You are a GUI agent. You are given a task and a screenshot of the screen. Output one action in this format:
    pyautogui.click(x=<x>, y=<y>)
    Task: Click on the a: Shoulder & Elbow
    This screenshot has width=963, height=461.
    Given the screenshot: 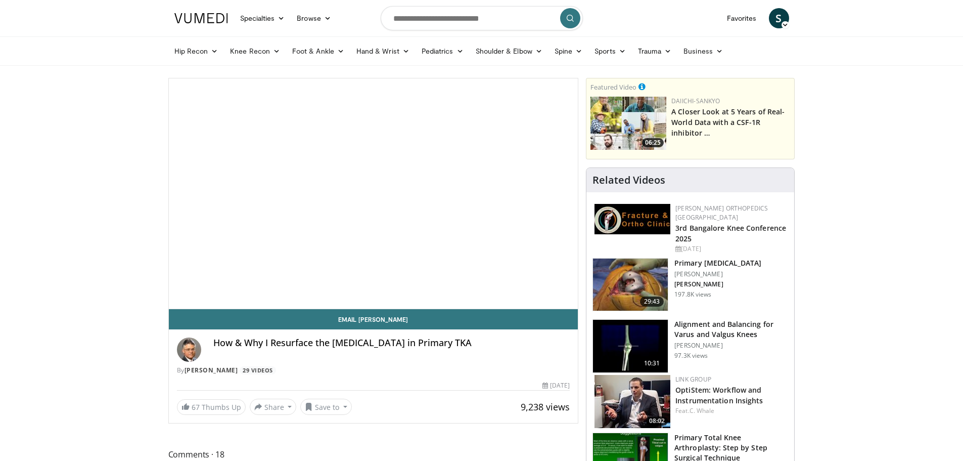 What is the action you would take?
    pyautogui.click(x=509, y=51)
    